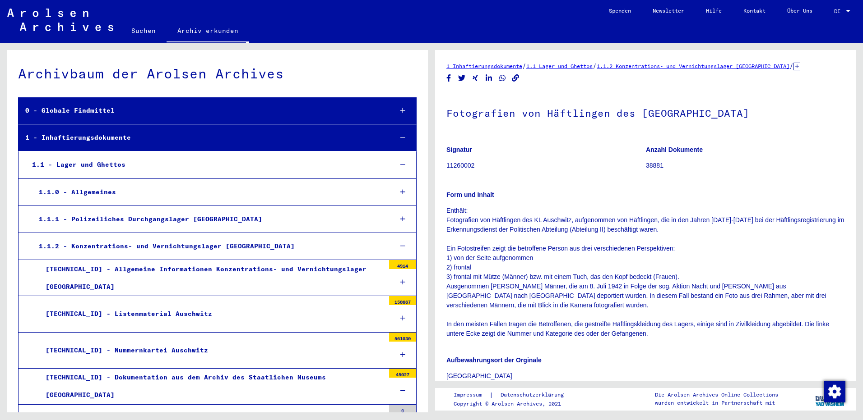 The image size is (863, 420). I want to click on b: Anzahl Dokumente, so click(674, 150).